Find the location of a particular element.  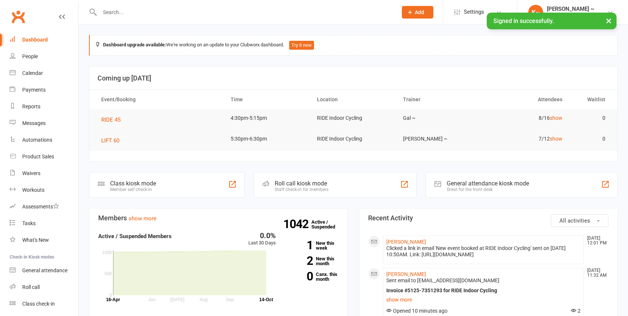

a: Waivers is located at coordinates (44, 173).